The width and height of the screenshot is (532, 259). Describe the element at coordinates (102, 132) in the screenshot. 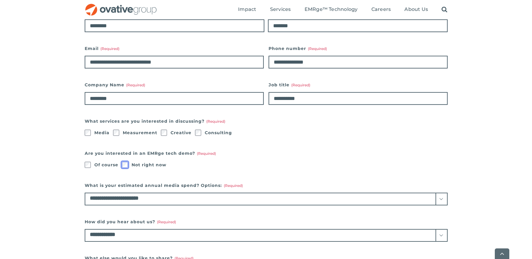

I see `label: Media` at that location.